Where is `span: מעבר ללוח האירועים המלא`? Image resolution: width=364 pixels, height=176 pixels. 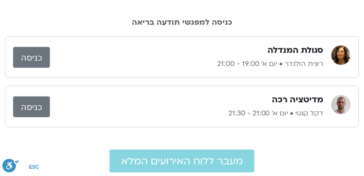
span: מעבר ללוח האירועים המלא is located at coordinates (182, 161).